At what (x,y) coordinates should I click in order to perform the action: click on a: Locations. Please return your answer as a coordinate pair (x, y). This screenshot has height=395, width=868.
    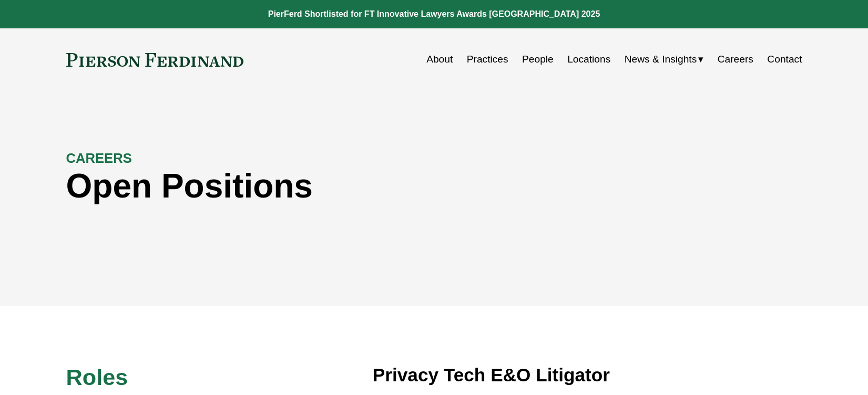
    Looking at the image, I should click on (589, 59).